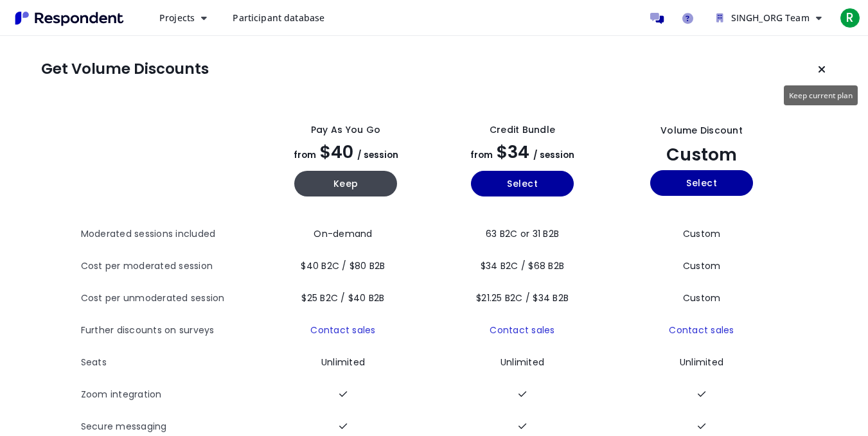 The width and height of the screenshot is (868, 436). I want to click on span: $21.25 B2C / $34 B2B, so click(522, 298).